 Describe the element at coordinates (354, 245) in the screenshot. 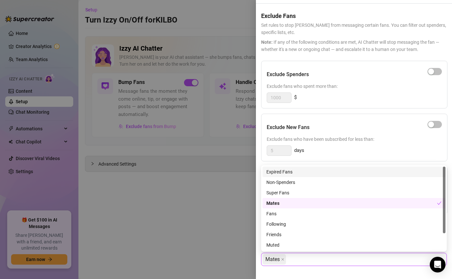

I see `div: Muted` at that location.